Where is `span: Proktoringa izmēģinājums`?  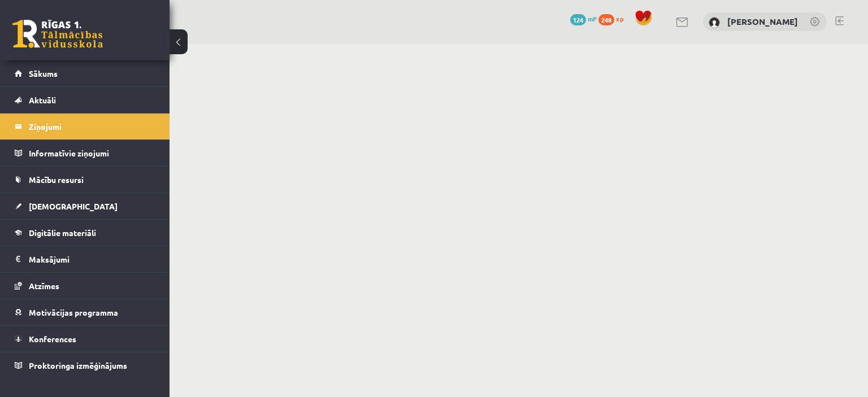 span: Proktoringa izmēģinājums is located at coordinates (78, 366).